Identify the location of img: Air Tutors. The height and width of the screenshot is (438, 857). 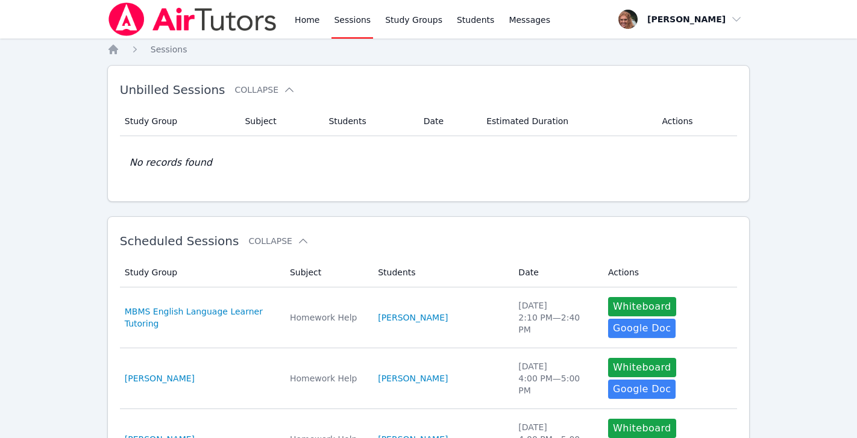
(192, 19).